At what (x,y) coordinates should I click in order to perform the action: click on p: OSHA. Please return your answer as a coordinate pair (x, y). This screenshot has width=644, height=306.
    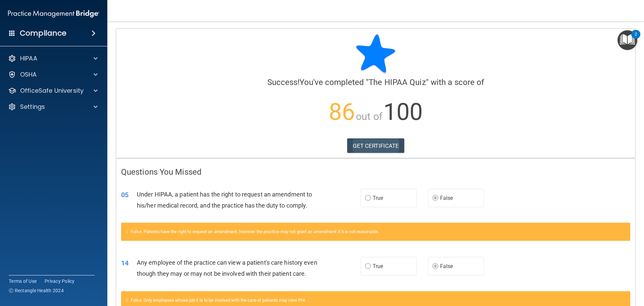
    Looking at the image, I should click on (28, 75).